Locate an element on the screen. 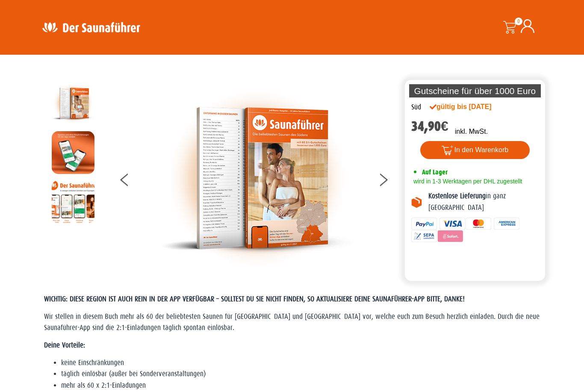 Image resolution: width=584 pixels, height=392 pixels. img: Anleitung7tn is located at coordinates (73, 201).